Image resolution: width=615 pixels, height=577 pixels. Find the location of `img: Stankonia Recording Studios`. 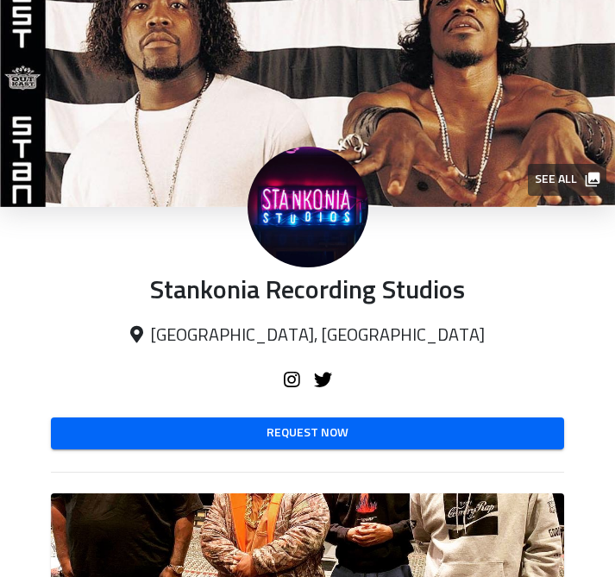

img: Stankonia Recording Studios is located at coordinates (308, 207).